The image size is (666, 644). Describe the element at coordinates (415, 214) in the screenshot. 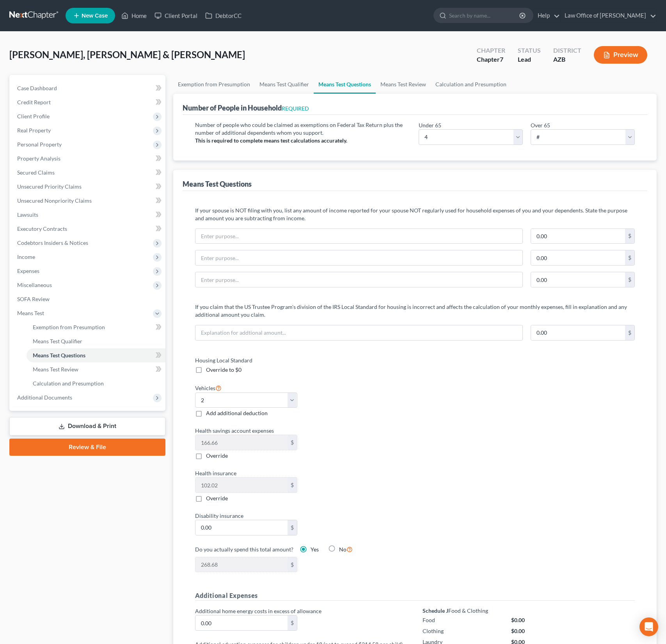

I see `p: If your spouse is NOT filing with you, list any amount of income reported for your spouse NOT reg...` at that location.